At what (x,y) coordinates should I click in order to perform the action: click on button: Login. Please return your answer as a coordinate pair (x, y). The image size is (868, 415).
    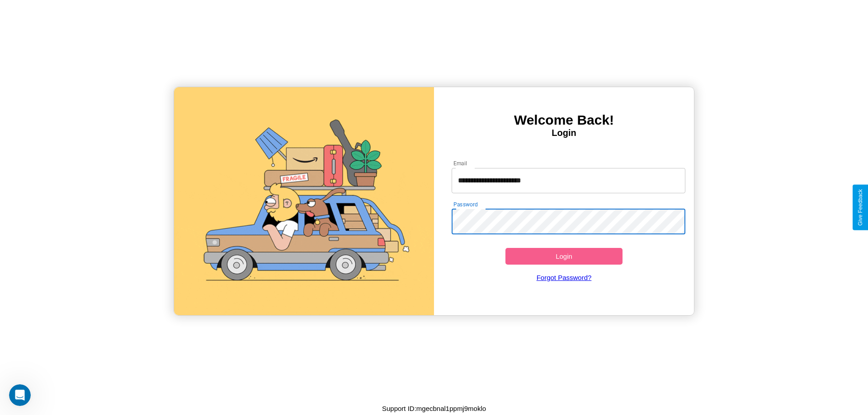
    Looking at the image, I should click on (563, 256).